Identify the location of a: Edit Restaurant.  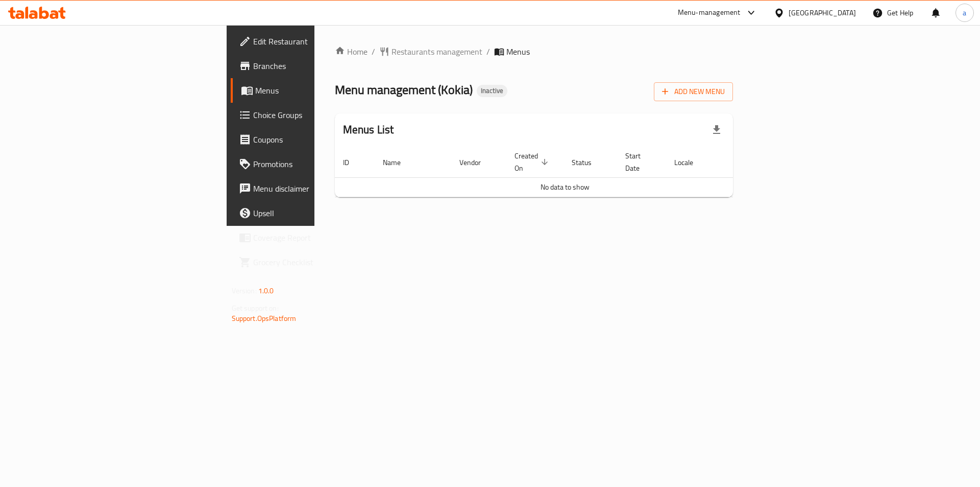
(311, 42).